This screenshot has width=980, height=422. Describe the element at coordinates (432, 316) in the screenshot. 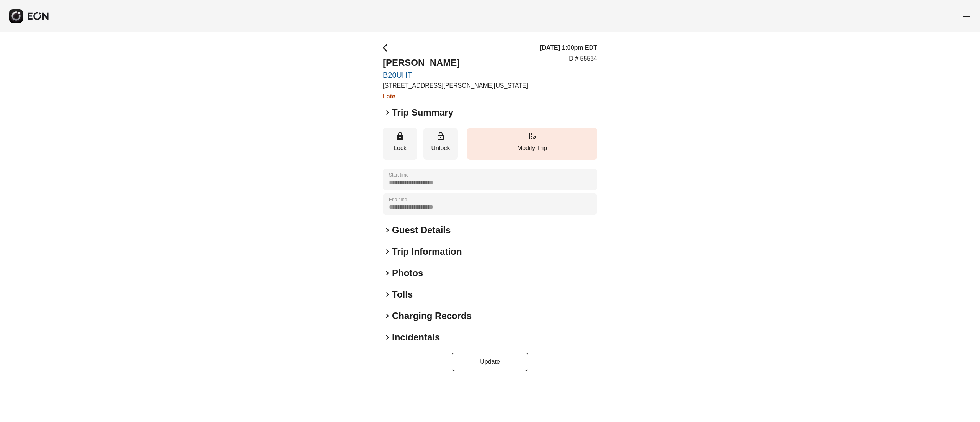

I see `h2: Charging Records` at that location.